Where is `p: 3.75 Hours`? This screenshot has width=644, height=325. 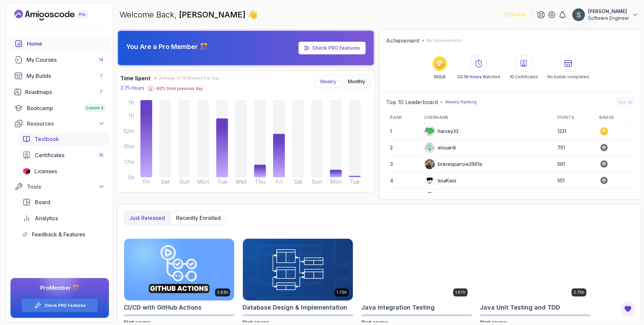 p: 3.75 Hours is located at coordinates (132, 88).